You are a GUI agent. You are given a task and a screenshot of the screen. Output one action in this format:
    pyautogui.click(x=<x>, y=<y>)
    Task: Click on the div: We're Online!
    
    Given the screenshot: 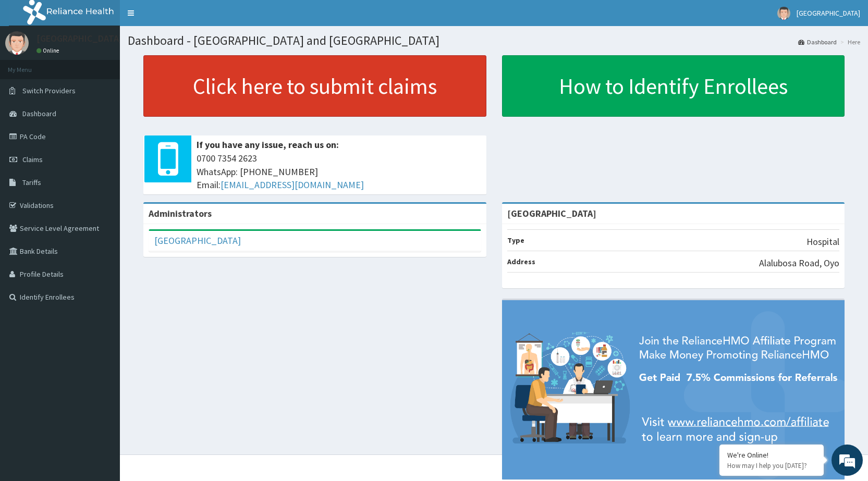 What is the action you would take?
    pyautogui.click(x=772, y=455)
    